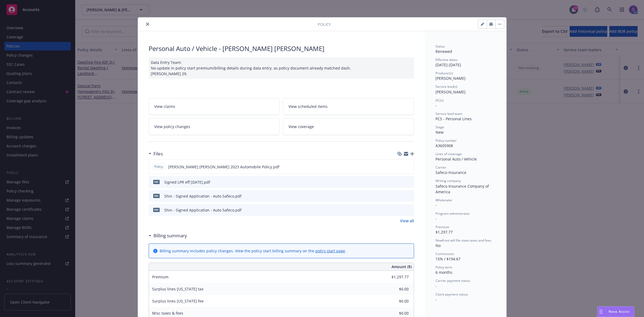 This screenshot has height=317, width=644. What do you see at coordinates (281, 68) in the screenshot?
I see `div: Data Entry Team: No update in policy start premium/billing details during data entry. as policy d...` at bounding box center [281, 68].